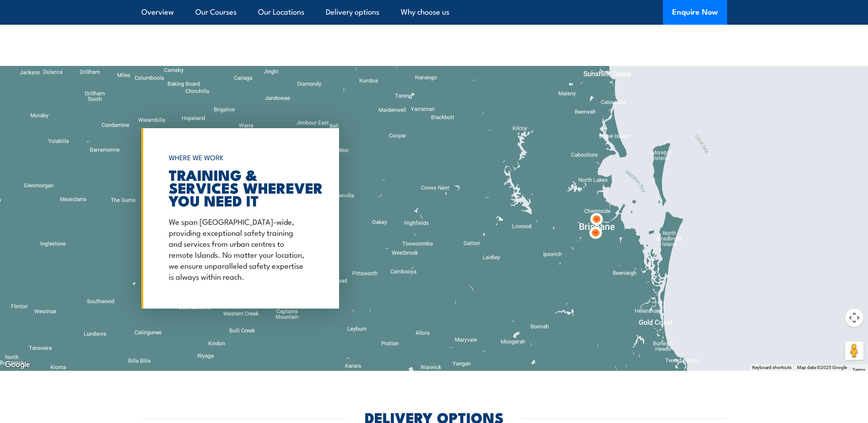 The height and width of the screenshot is (423, 868). What do you see at coordinates (822, 368) in the screenshot?
I see `span: Map data ©2025 Google` at bounding box center [822, 368].